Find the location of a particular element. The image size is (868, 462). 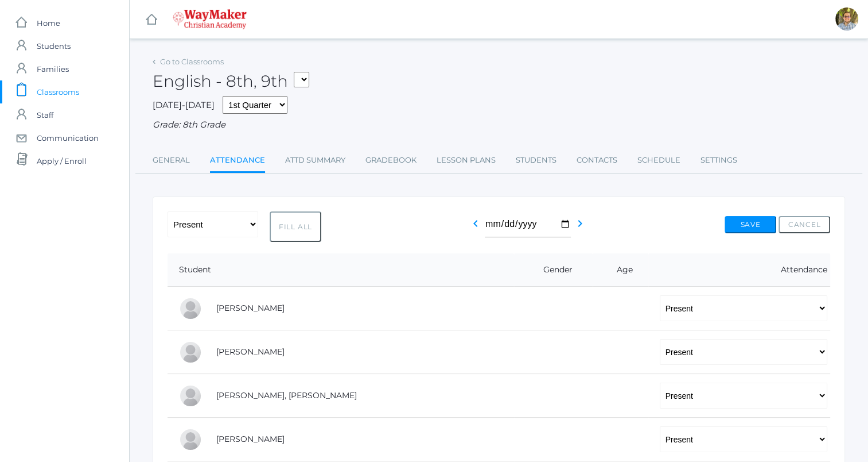

th: Student is located at coordinates (341, 270).